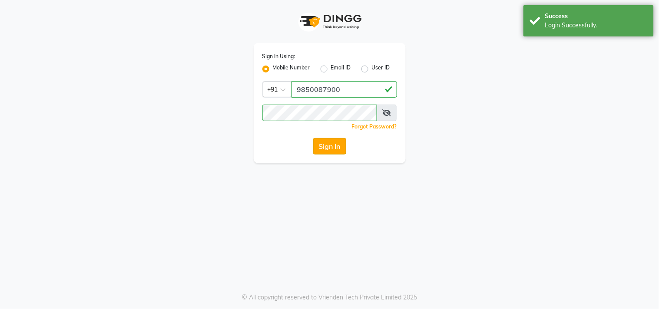  What do you see at coordinates (381, 69) in the screenshot?
I see `label: User ID` at bounding box center [381, 69].